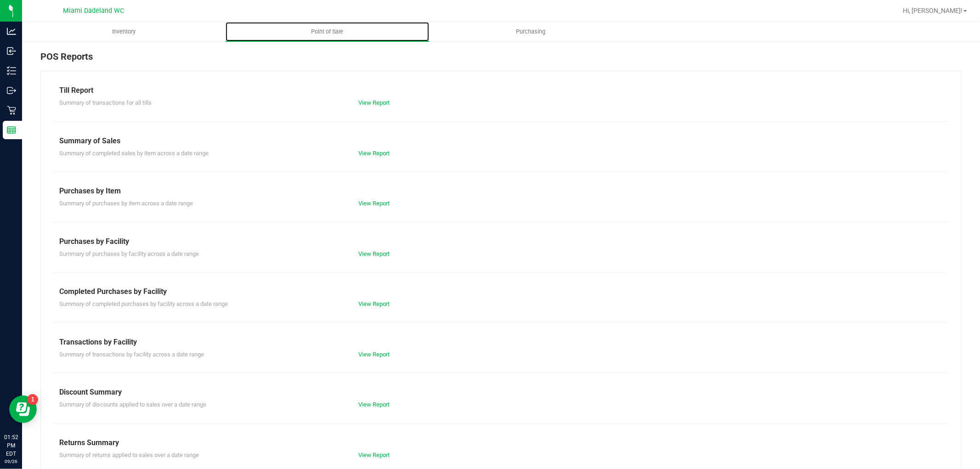 Image resolution: width=980 pixels, height=469 pixels. What do you see at coordinates (12, 90) in the screenshot?
I see `inline-svg: Outbound` at bounding box center [12, 90].